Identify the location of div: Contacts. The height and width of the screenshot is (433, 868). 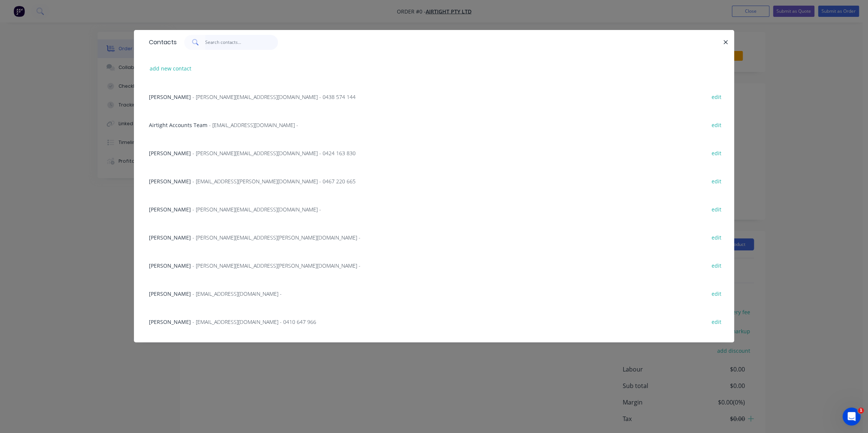
(161, 42).